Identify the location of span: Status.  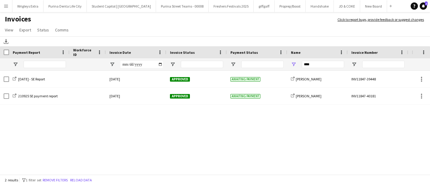
(43, 30).